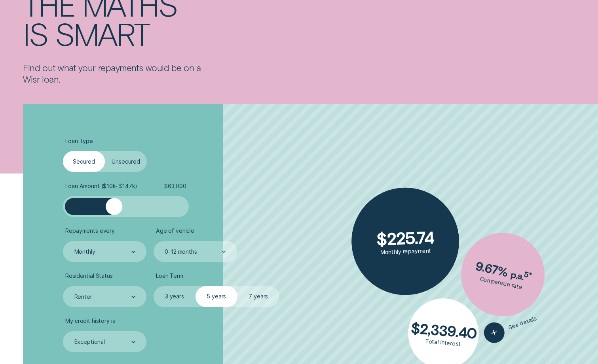  What do you see at coordinates (510, 327) in the screenshot?
I see `button: See details` at bounding box center [510, 327].